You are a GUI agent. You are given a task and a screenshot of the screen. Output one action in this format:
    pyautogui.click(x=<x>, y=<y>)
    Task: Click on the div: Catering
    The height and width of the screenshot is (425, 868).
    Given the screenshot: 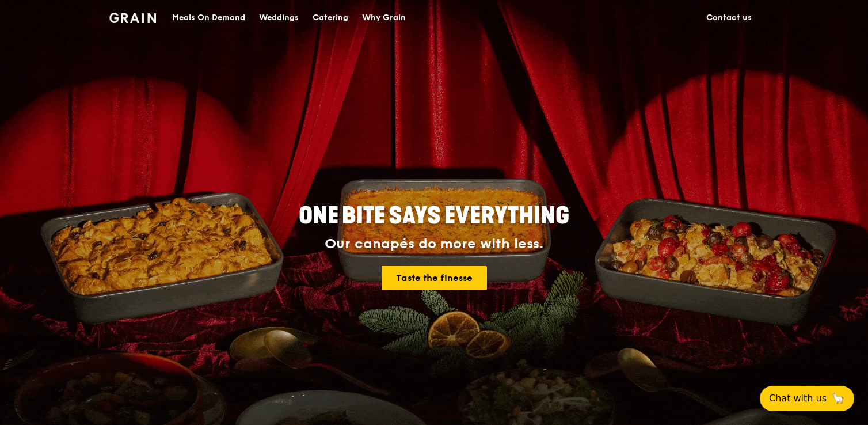 What is the action you would take?
    pyautogui.click(x=330, y=18)
    